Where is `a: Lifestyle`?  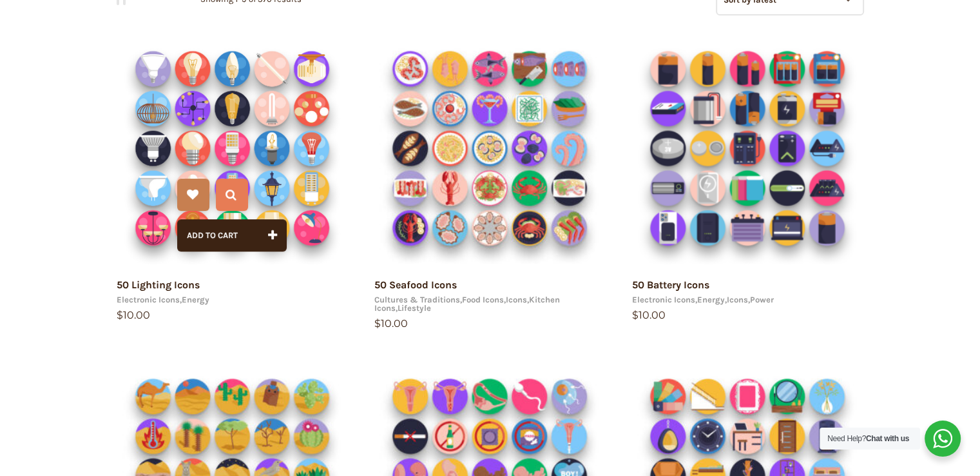 a: Lifestyle is located at coordinates (413, 308).